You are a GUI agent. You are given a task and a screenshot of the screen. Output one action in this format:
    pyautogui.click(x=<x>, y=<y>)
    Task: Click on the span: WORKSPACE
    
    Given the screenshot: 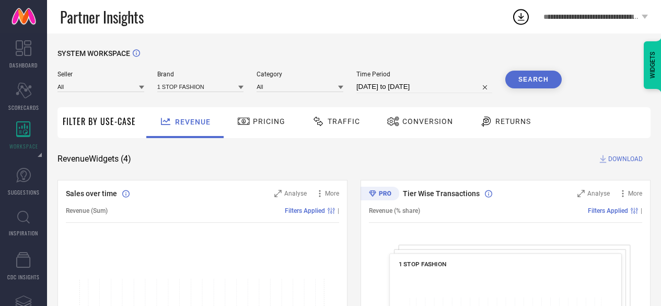 What is the action you would take?
    pyautogui.click(x=24, y=146)
    